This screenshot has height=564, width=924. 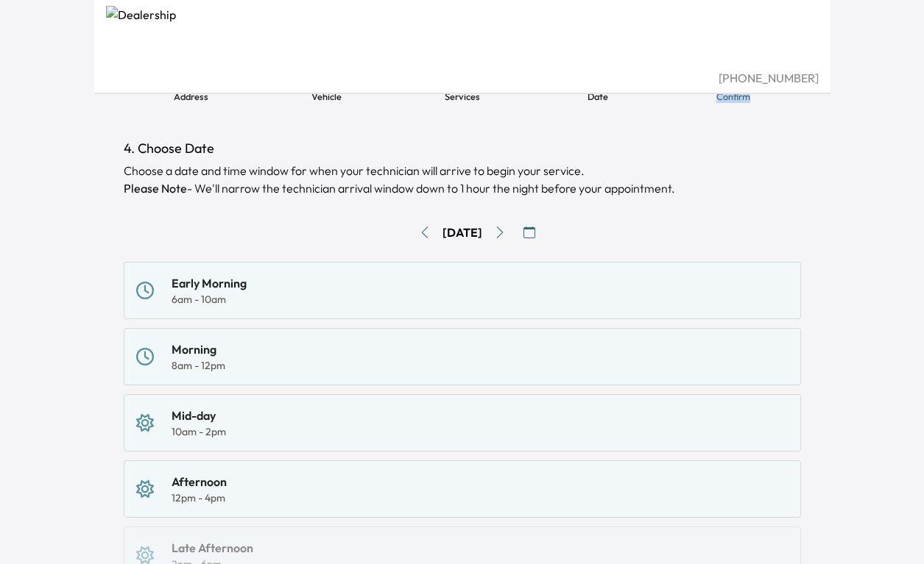 I want to click on div: 6am - 10am, so click(x=209, y=299).